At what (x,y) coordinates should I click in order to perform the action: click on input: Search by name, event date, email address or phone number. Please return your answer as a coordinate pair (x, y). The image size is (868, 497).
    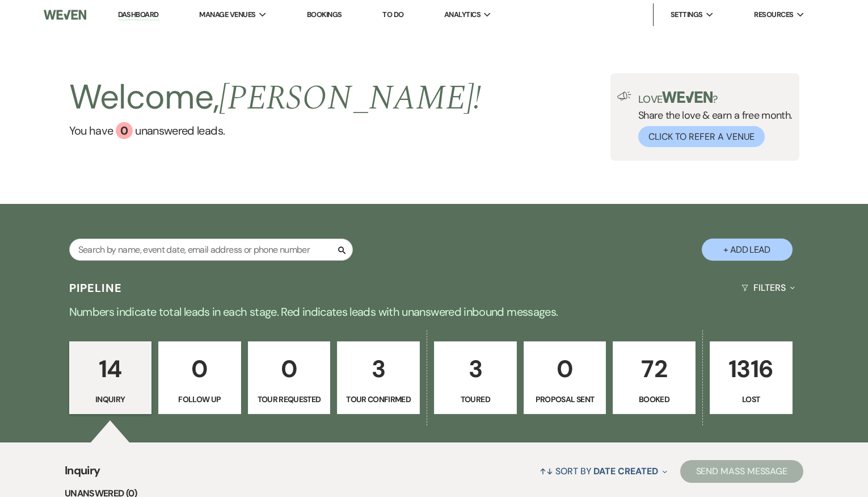
    Looking at the image, I should click on (211, 249).